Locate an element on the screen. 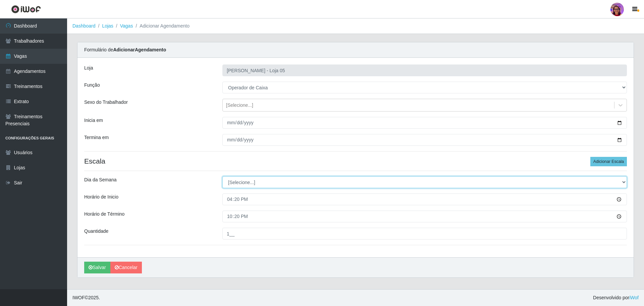 This screenshot has width=644, height=306. h4: Escala is located at coordinates (355, 161).